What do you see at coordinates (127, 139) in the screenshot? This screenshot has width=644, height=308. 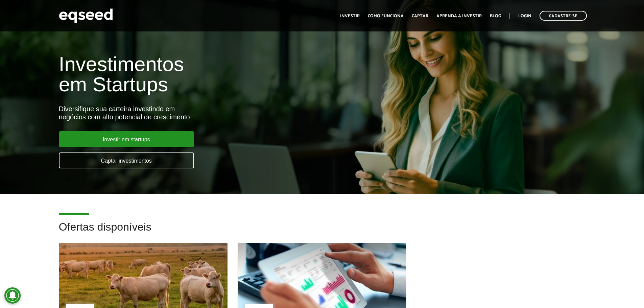 I see `a: Investir em startups` at bounding box center [127, 139].